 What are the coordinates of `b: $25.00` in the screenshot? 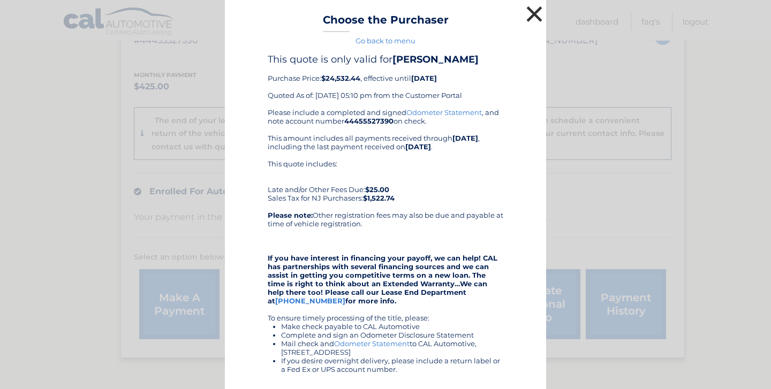 It's located at (377, 189).